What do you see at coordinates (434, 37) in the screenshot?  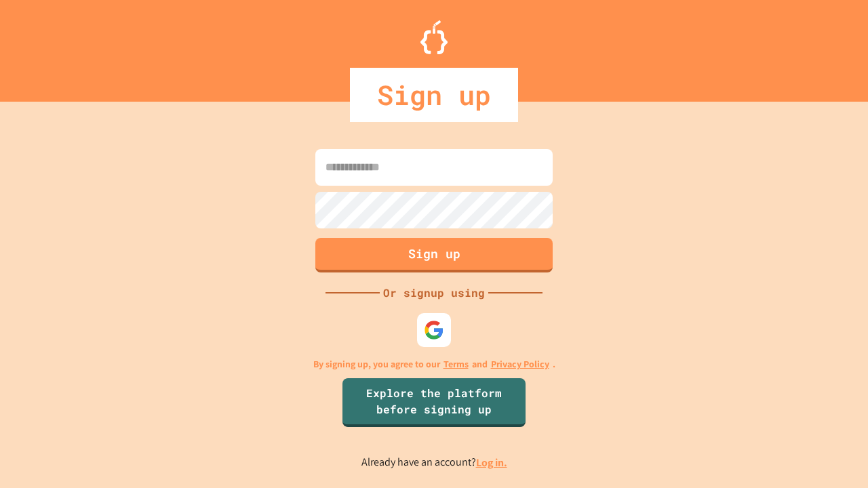 I see `img: Logo.svg` at bounding box center [434, 37].